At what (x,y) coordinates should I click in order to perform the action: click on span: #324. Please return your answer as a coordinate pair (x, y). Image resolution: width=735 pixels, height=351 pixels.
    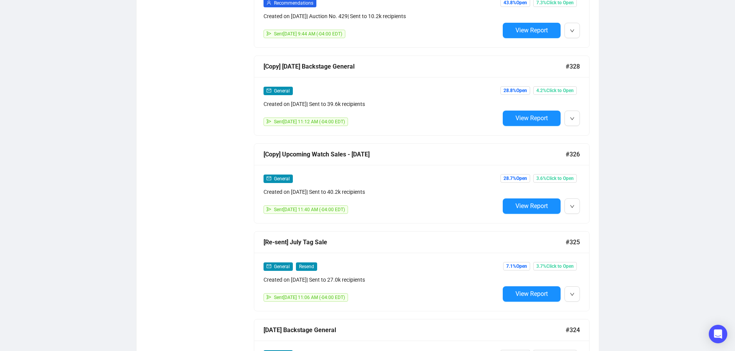
    Looking at the image, I should click on (572, 330).